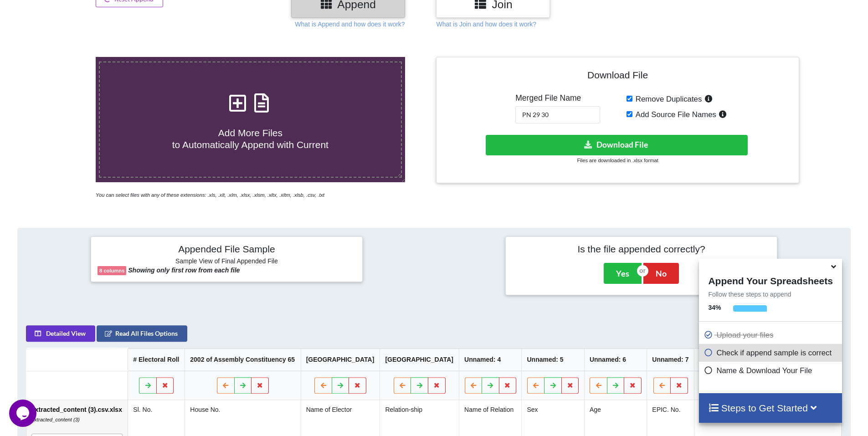 This screenshot has width=868, height=436. Describe the element at coordinates (715, 307) in the screenshot. I see `b: 34 %` at that location.